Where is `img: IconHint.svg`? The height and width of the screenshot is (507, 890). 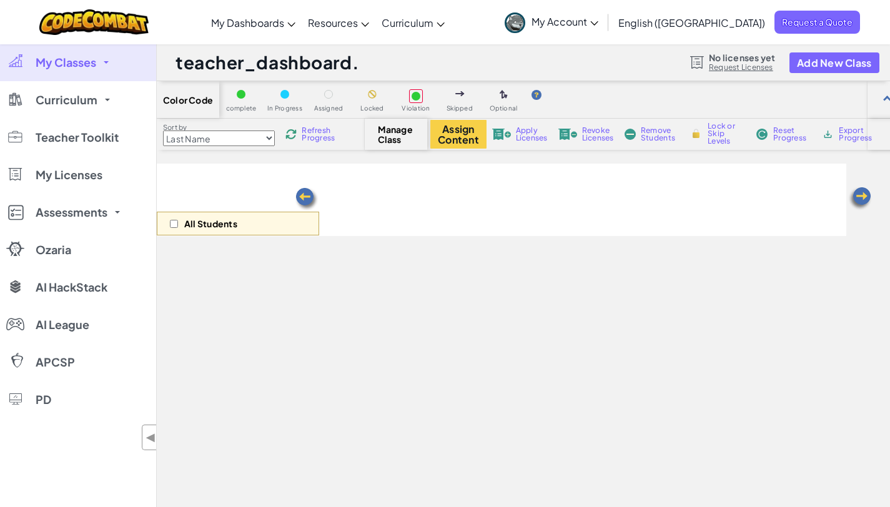 img: IconHint.svg is located at coordinates (536, 95).